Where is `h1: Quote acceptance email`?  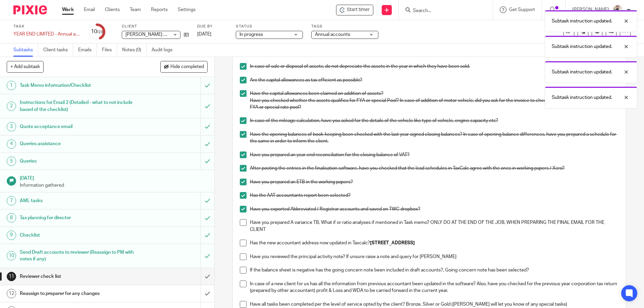
h1: Quote acceptance email is located at coordinates (78, 127).